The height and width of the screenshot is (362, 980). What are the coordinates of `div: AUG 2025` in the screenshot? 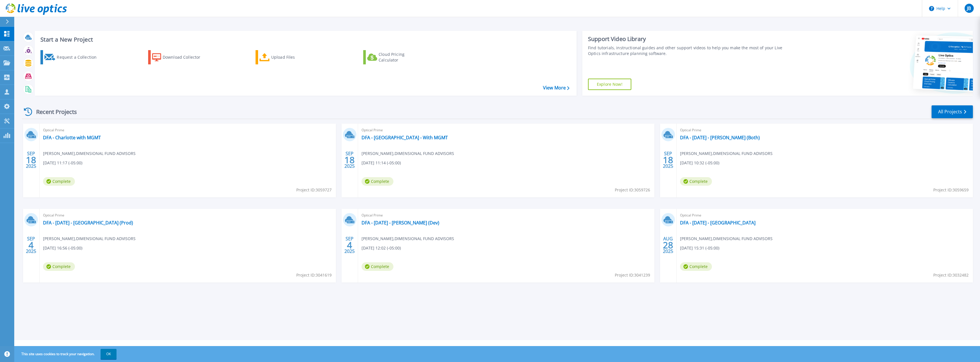 It's located at (668, 245).